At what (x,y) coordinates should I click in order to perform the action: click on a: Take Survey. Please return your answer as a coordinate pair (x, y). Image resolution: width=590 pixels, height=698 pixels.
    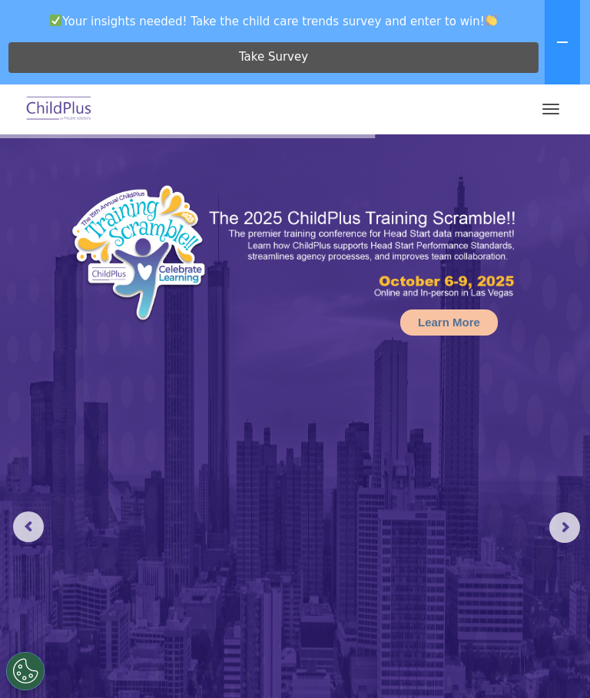
    Looking at the image, I should click on (273, 58).